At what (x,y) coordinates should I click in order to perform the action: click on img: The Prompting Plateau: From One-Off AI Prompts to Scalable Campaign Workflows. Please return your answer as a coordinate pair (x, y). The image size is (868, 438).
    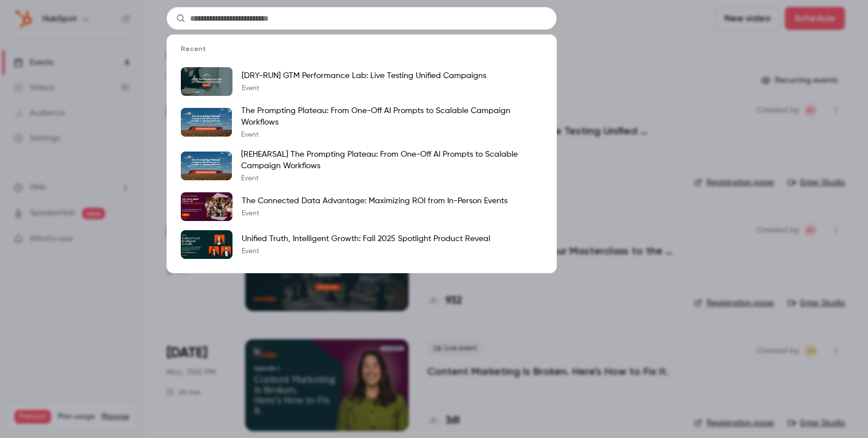
    Looking at the image, I should click on (206, 122).